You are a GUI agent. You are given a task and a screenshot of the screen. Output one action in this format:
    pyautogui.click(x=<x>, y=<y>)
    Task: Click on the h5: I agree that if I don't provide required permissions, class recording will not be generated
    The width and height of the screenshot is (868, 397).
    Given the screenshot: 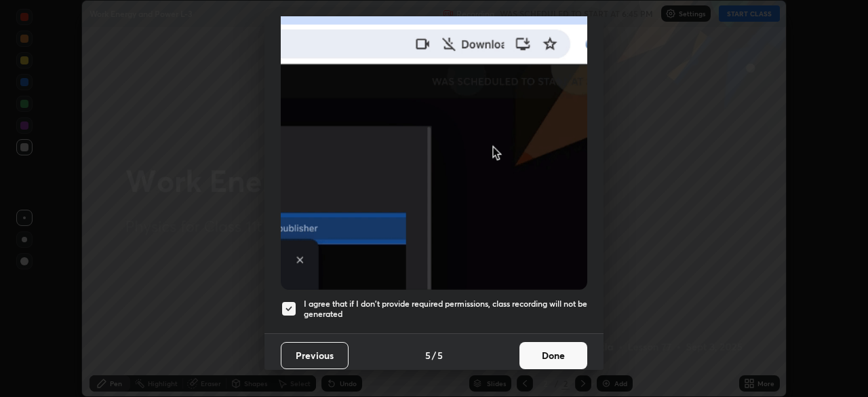 What is the action you would take?
    pyautogui.click(x=445, y=309)
    